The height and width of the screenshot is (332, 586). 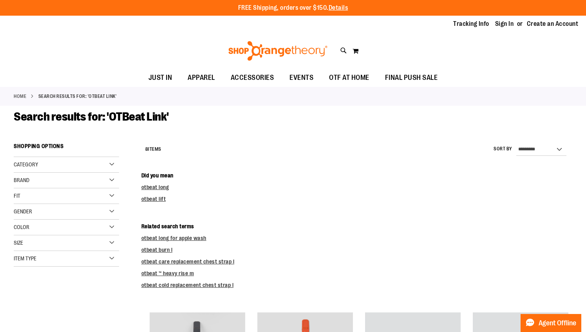 I want to click on span: OTF AT HOME, so click(x=349, y=78).